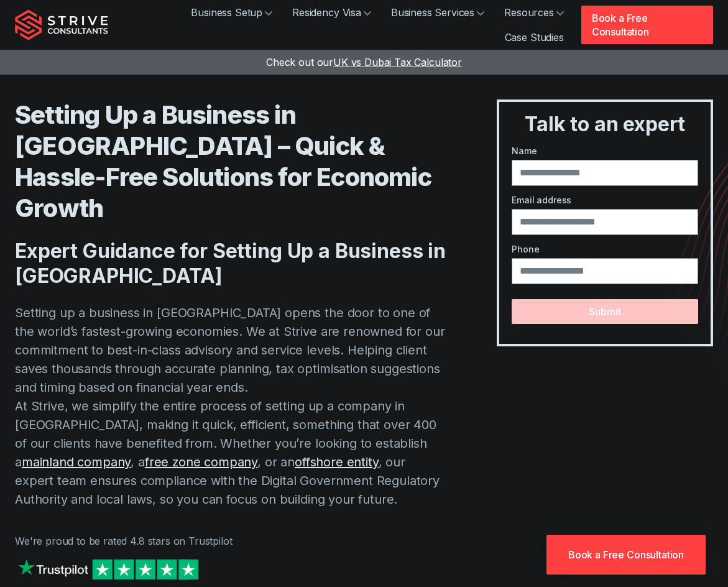 The image size is (728, 587). What do you see at coordinates (397, 62) in the screenshot?
I see `span: UK vs Dubai Tax Calculator` at bounding box center [397, 62].